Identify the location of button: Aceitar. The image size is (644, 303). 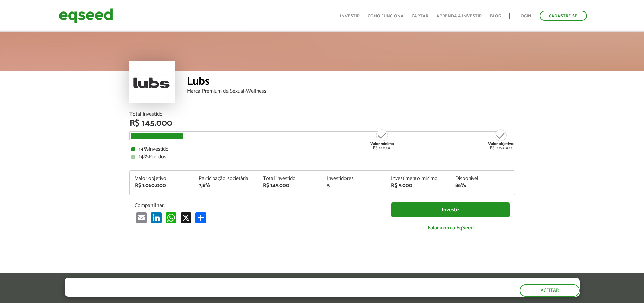
(550, 291).